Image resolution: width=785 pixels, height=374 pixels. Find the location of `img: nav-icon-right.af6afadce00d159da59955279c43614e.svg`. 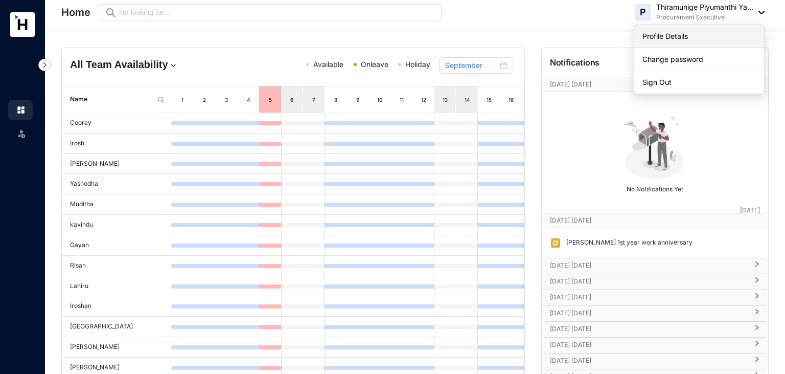

img: nav-icon-right.af6afadce00d159da59955279c43614e.svg is located at coordinates (44, 65).